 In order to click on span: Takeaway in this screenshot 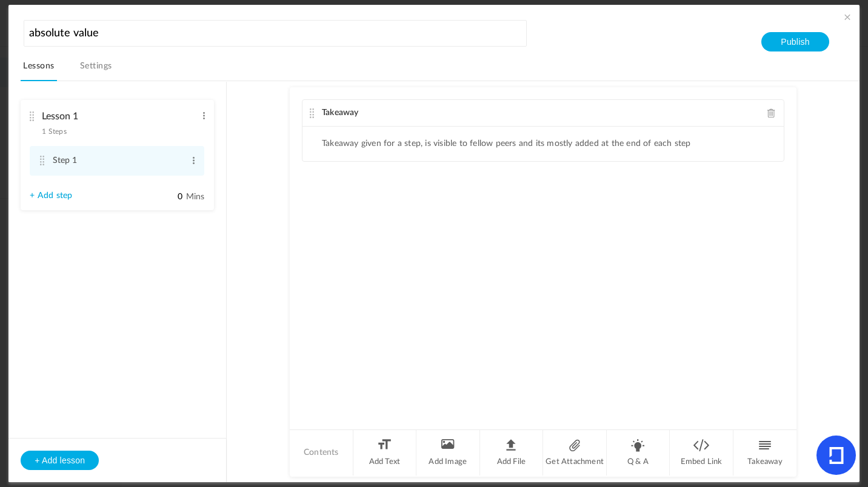, I will do `click(340, 112)`.